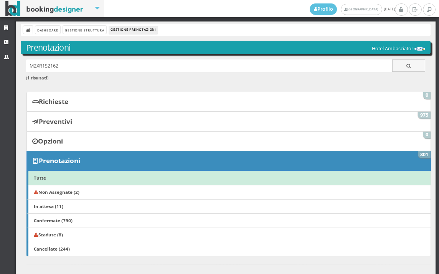  I want to click on a: Preventivi 975, so click(229, 121).